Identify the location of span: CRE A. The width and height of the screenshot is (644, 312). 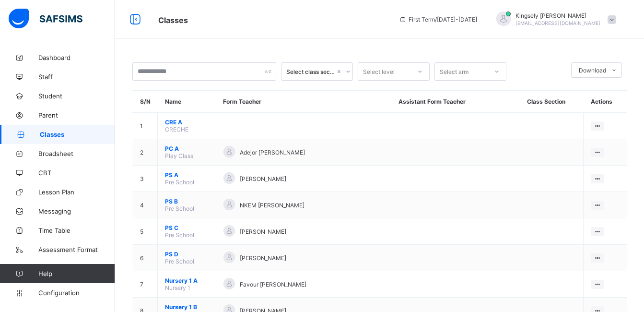
(187, 122).